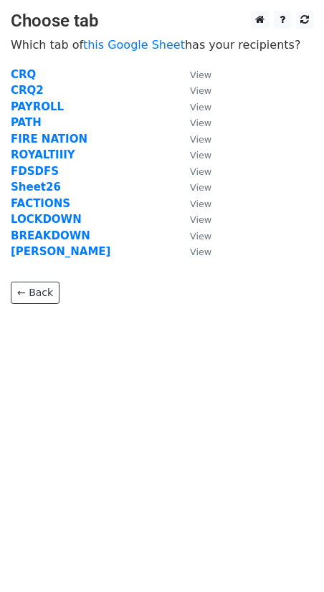 Image resolution: width=324 pixels, height=592 pixels. What do you see at coordinates (46, 219) in the screenshot?
I see `strong: LOCKDOWN` at bounding box center [46, 219].